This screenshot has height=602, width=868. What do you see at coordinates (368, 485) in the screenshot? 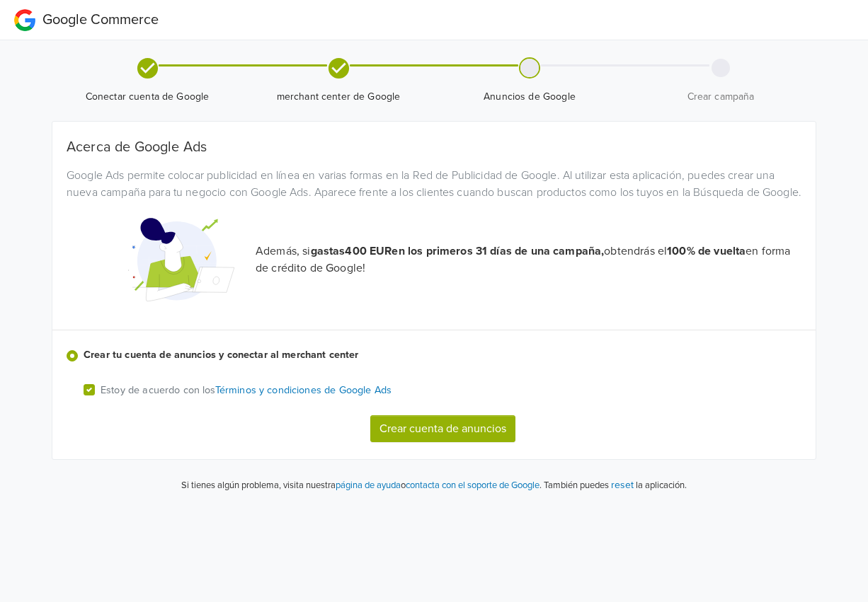
I see `a: página de ayuda` at bounding box center [368, 485].